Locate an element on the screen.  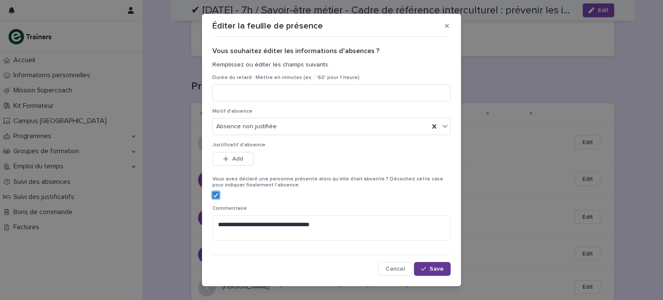
p: Remplissez ou éditer les champs suivants : is located at coordinates (332, 65).